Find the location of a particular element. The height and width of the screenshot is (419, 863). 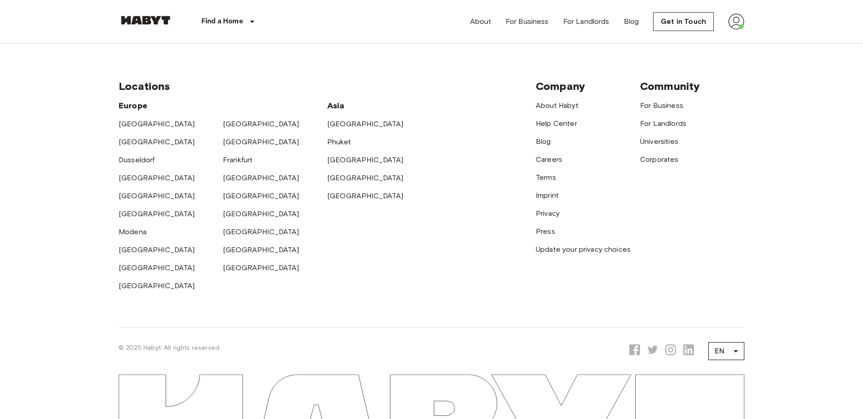

a: Corporates is located at coordinates (660, 159).